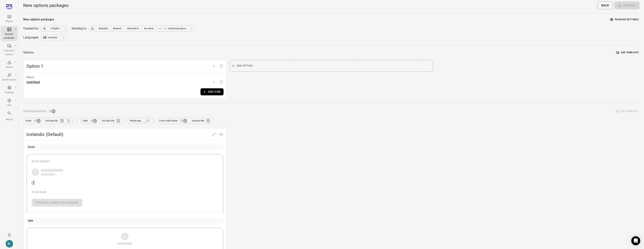 This screenshot has height=249, width=644. What do you see at coordinates (9, 93) in the screenshot?
I see `div: Settings` at bounding box center [9, 93].